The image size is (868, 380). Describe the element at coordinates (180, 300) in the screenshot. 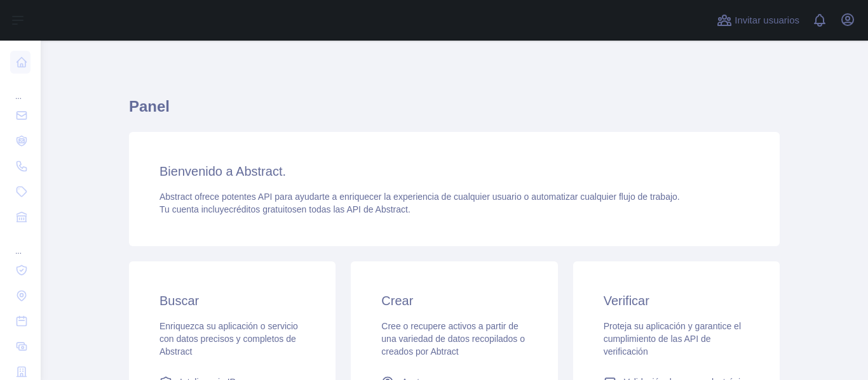

I see `font: Buscar` at that location.